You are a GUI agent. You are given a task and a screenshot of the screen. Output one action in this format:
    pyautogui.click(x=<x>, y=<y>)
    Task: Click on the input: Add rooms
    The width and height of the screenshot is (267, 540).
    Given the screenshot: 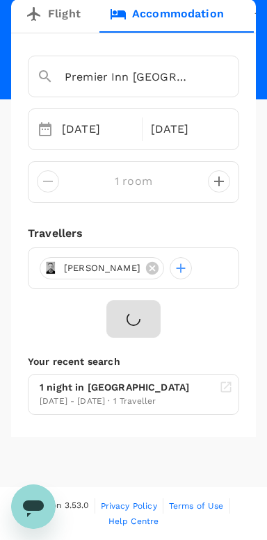 What is the action you would take?
    pyautogui.click(x=133, y=181)
    